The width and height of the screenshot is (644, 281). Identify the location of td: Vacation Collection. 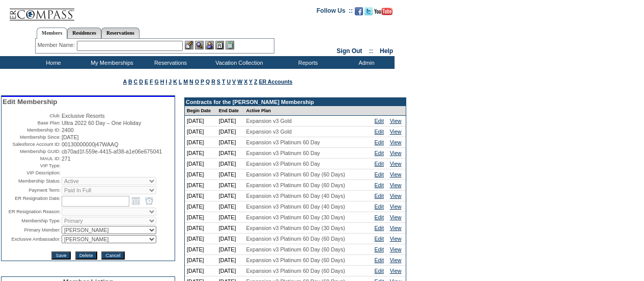
(238, 62).